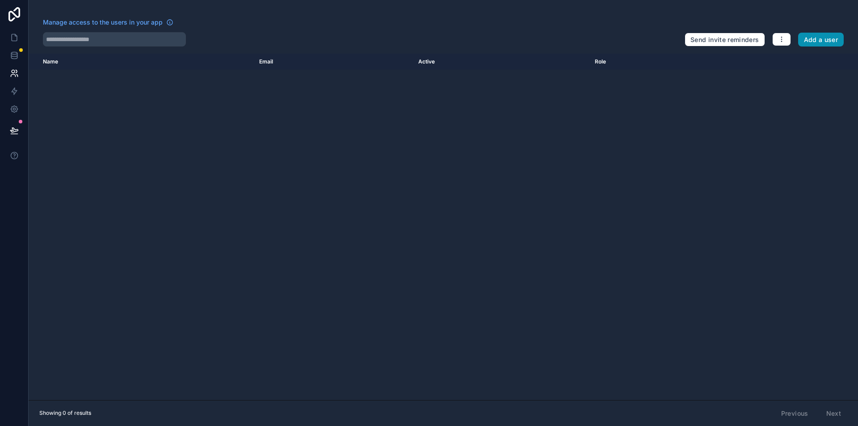 Image resolution: width=858 pixels, height=426 pixels. Describe the element at coordinates (103, 22) in the screenshot. I see `span: Manage access to the users in your app` at that location.